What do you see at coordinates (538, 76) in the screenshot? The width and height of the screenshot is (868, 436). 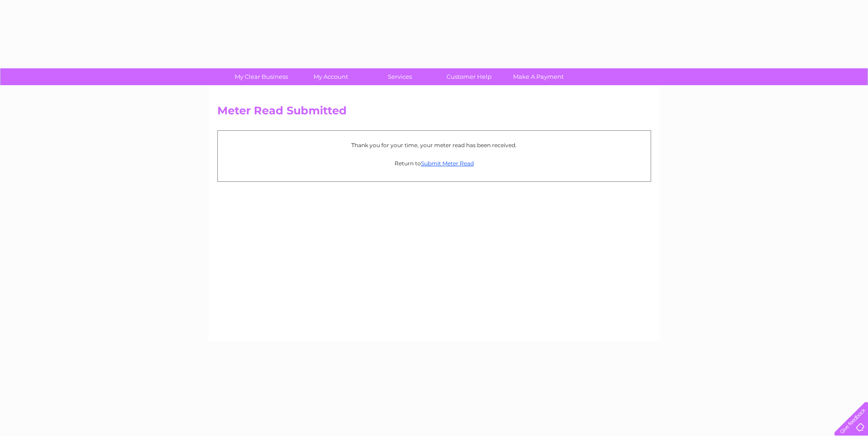 I see `a: Make A Payment` at bounding box center [538, 76].